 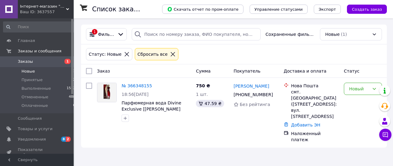 What do you see at coordinates (35, 106) in the screenshot?
I see `span: Оплаченные` at bounding box center [35, 106].